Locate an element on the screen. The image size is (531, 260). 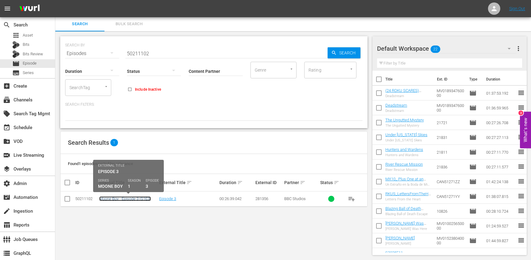
img: ans4CAIJ8jUAAAAAAAAAAAAAAAAAAAAAAAAgQb4GAAAAAAAAAAAAAAAAAAAAAAAAJMjXAAAAAAAAAAAAAAAAAAAAAAAAgAT5G... is located at coordinates (29, 9).